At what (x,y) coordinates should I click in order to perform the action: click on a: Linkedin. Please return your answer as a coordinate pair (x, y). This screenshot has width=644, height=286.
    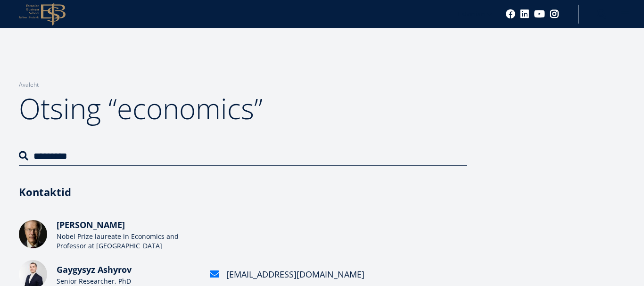
    Looking at the image, I should click on (525, 14).